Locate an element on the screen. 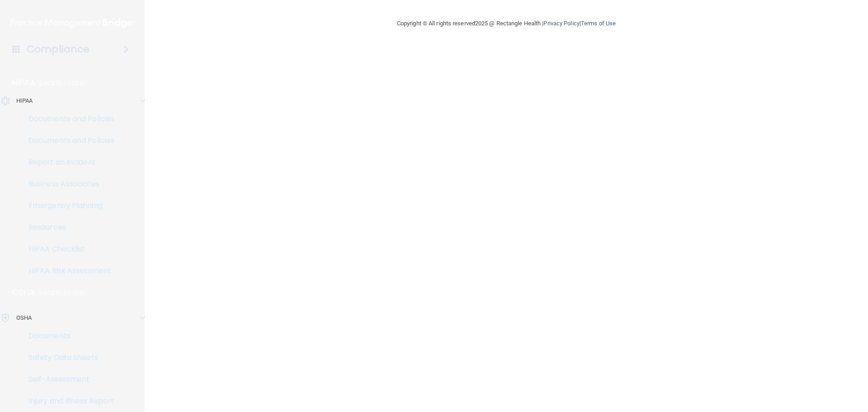 Image resolution: width=868 pixels, height=412 pixels. p: Documents is located at coordinates (67, 336).